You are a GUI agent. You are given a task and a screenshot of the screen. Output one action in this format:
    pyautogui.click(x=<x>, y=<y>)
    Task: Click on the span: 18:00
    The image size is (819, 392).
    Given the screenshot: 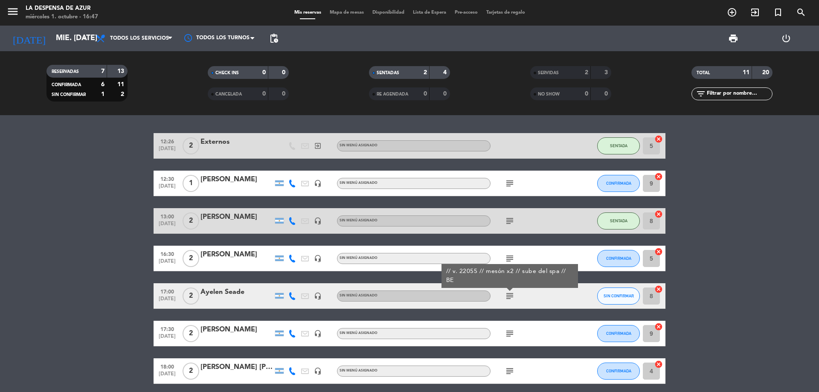 What is the action you would take?
    pyautogui.click(x=167, y=366)
    